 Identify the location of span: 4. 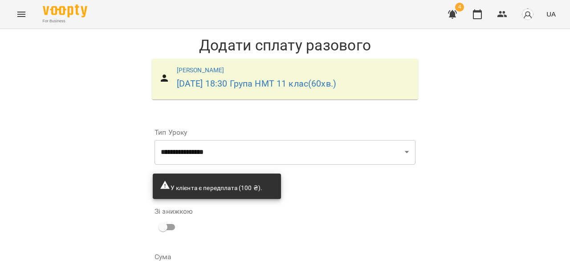
(460, 7).